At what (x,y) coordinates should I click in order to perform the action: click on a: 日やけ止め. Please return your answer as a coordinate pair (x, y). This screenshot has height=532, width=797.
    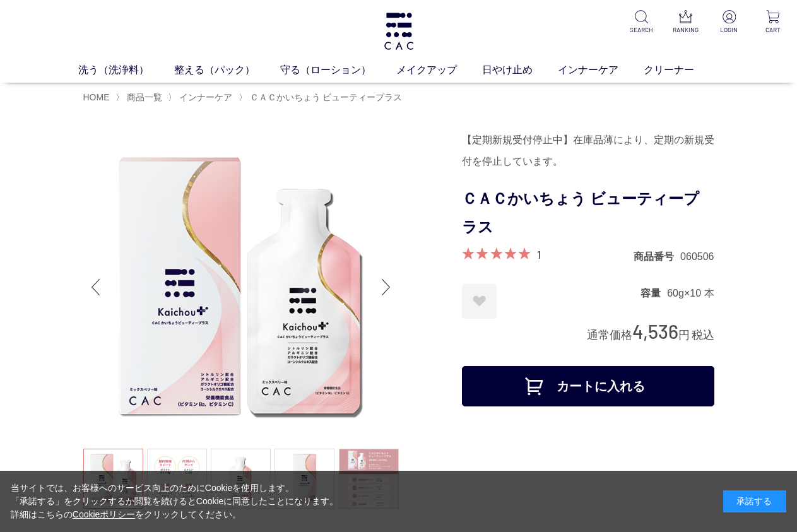
    Looking at the image, I should click on (520, 70).